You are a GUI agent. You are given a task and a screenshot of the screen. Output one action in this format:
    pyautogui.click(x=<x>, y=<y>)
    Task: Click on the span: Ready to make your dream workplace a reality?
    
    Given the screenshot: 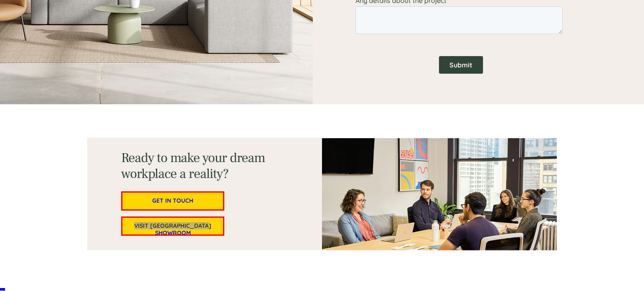 What is the action you would take?
    pyautogui.click(x=193, y=166)
    